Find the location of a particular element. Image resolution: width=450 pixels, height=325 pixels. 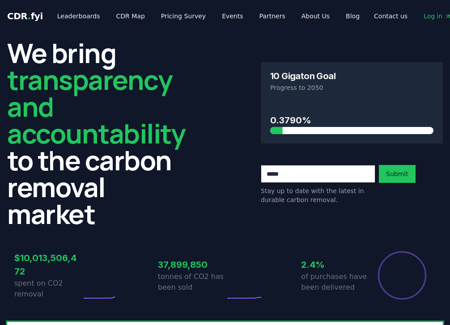

p: Stay up to date with the latest in durable carbon removal. is located at coordinates (318, 195).